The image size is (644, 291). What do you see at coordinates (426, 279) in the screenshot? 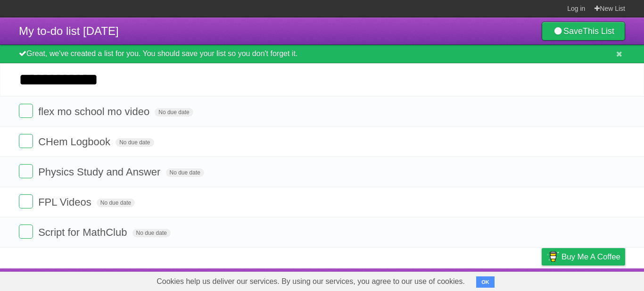
I see `a: About` at bounding box center [426, 279].